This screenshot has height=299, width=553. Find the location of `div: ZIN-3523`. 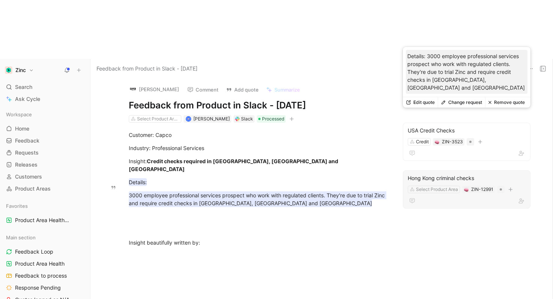

div: ZIN-3523 is located at coordinates (452, 142).